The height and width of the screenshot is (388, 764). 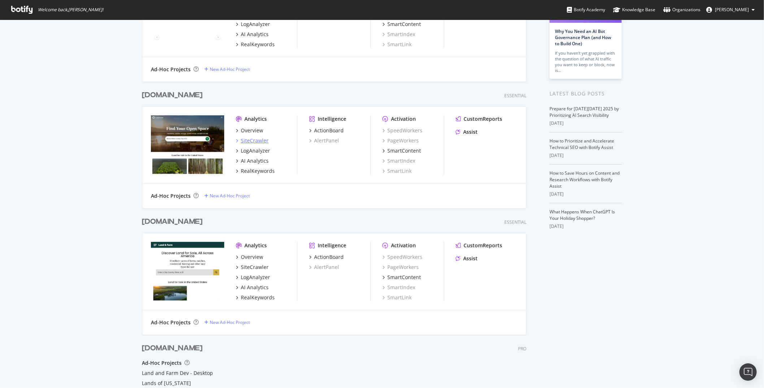 I want to click on div: Analytics, so click(x=256, y=245).